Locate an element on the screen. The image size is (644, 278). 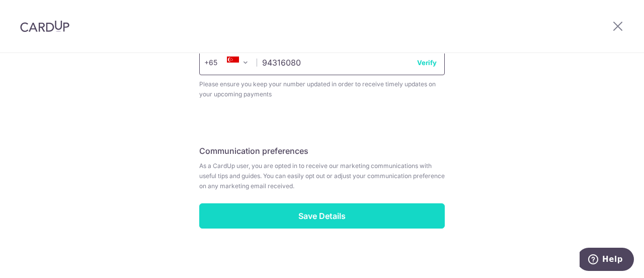
span: Please ensure you keep your number updated in order to receive timely updates on your upcoming pa... is located at coordinates (322, 89).